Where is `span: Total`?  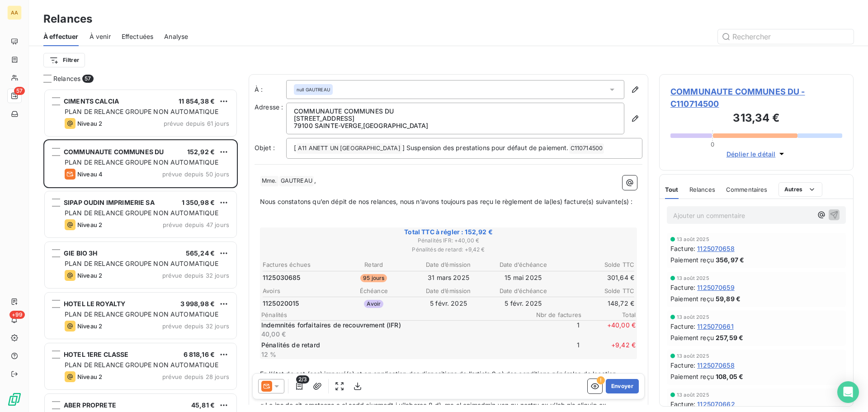 span: Total is located at coordinates (609, 315).